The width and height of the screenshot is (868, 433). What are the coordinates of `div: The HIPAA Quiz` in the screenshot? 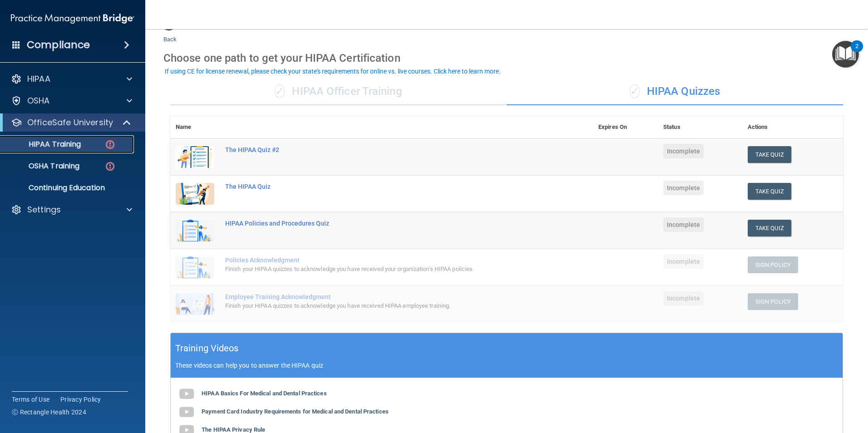 It's located at (387, 187).